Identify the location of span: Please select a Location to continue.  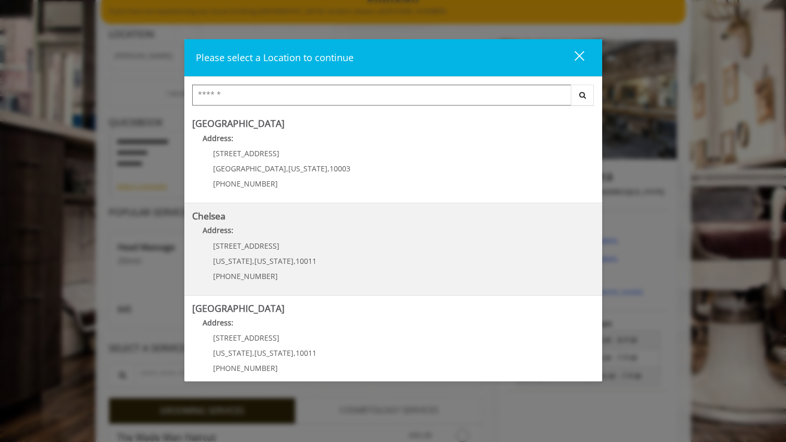
(275, 57).